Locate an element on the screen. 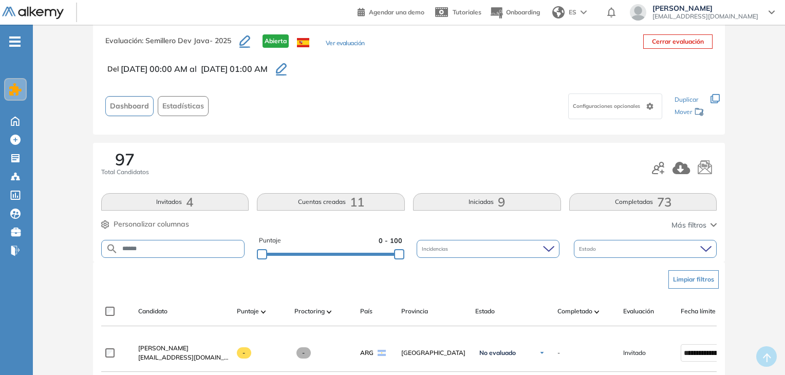  img: Ícono de flecha is located at coordinates (542, 353).